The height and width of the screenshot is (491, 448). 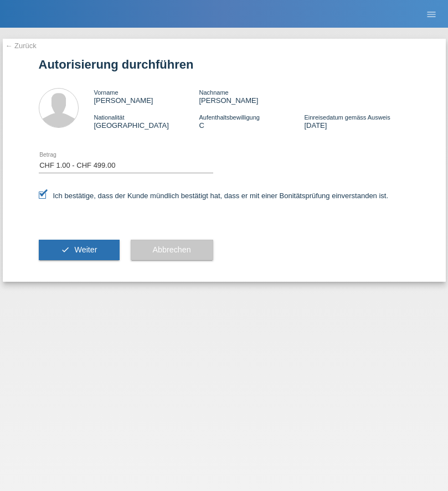 I want to click on span: Nationalität, so click(x=109, y=117).